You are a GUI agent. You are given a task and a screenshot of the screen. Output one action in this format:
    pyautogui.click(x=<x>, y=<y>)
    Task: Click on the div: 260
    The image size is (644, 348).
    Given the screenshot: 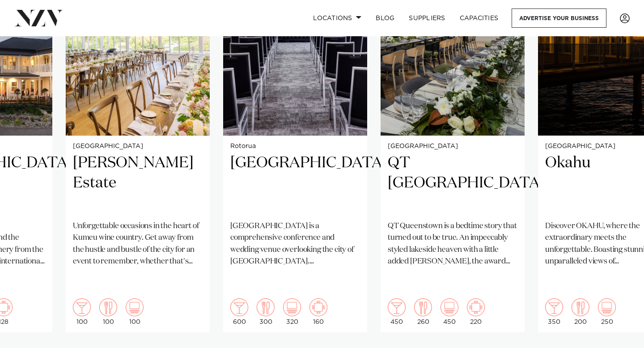 What is the action you would take?
    pyautogui.click(x=423, y=312)
    